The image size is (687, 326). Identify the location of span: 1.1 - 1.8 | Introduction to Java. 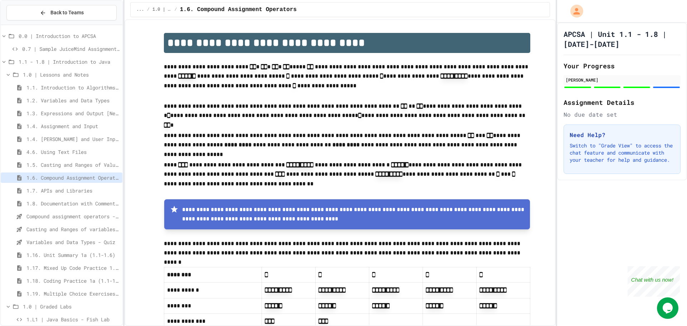
(69, 62).